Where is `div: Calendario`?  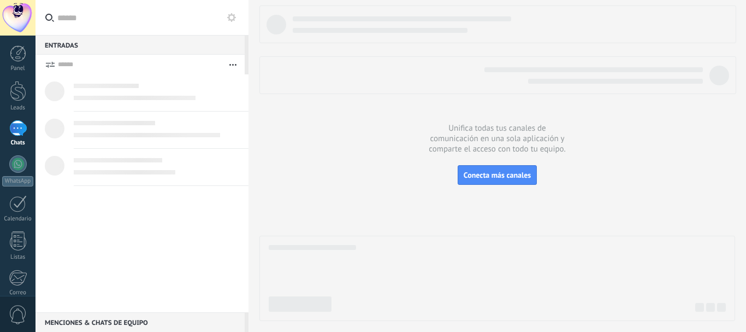
div: Calendario is located at coordinates (18, 219).